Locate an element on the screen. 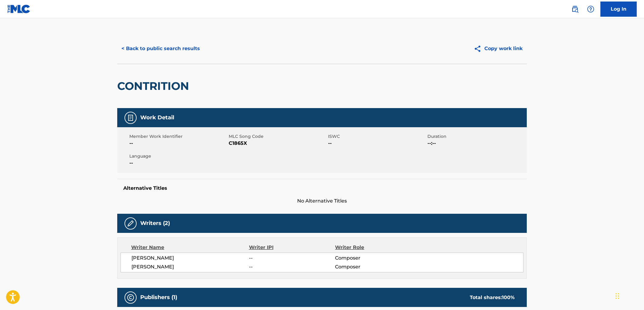 The image size is (644, 310). span: Member Work Identifier is located at coordinates (178, 136).